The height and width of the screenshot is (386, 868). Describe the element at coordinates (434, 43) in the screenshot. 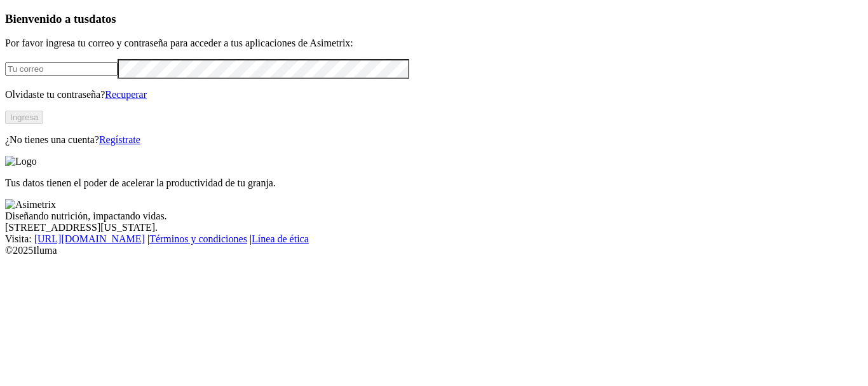

I see `p: Por favor ingresa tu correo y contraseña para acceder a tus aplicaciones de Asimetrix:` at that location.